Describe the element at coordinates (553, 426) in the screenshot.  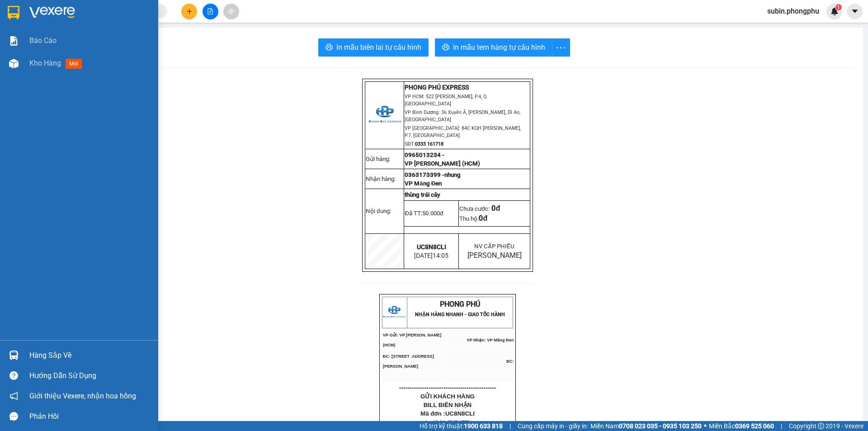
I see `span: Cung cấp máy in - giấy in:` at that location.